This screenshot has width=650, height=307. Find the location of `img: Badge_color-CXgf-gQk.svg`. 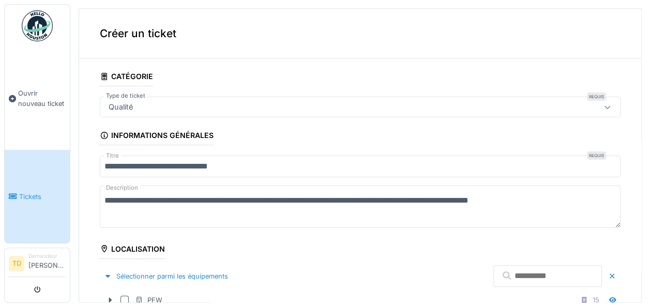

img: Badge_color-CXgf-gQk.svg is located at coordinates (37, 26).